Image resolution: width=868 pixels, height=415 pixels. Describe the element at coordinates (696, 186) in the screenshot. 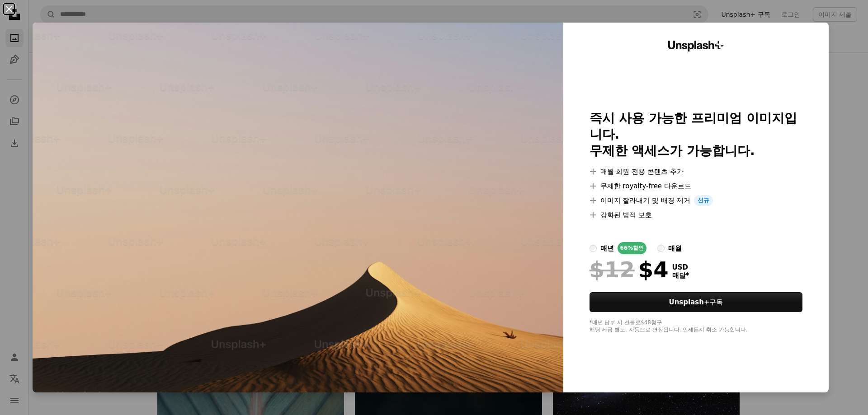

I see `li: 무제한 royalty-free 다운로드` at that location.